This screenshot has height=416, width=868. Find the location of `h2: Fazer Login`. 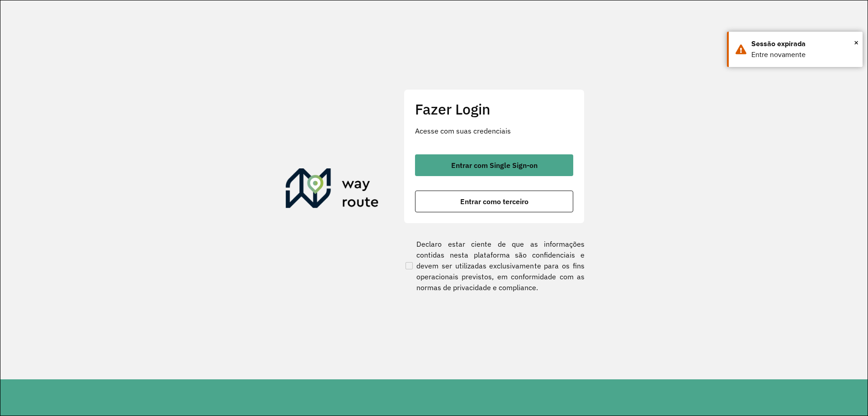

h2: Fazer Login is located at coordinates (494, 109).